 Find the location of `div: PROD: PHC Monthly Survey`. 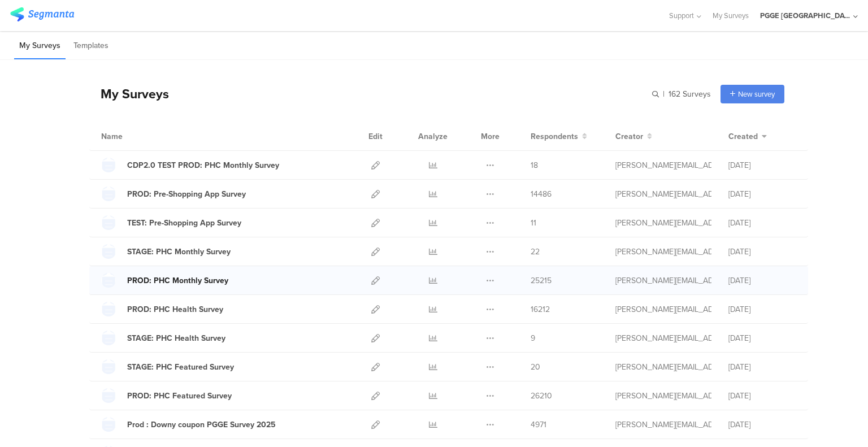

div: PROD: PHC Monthly Survey is located at coordinates (177, 280).